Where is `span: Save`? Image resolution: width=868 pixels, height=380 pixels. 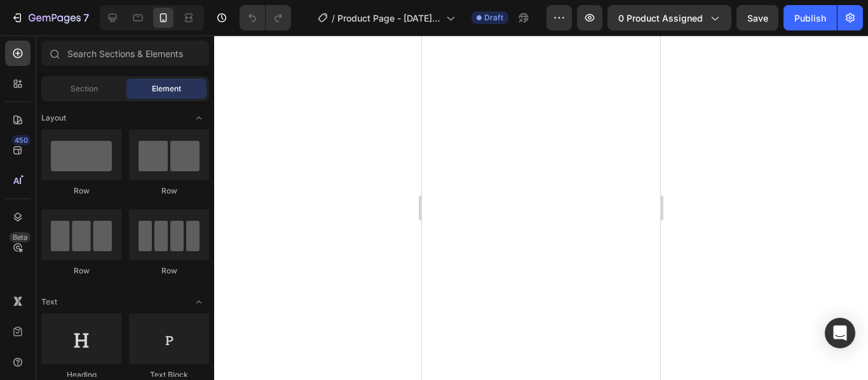 span: Save is located at coordinates (757, 18).